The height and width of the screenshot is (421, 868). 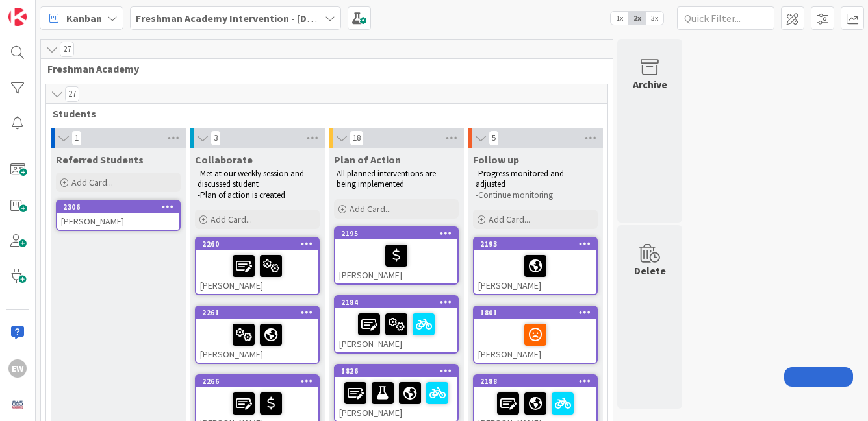 What do you see at coordinates (99, 160) in the screenshot?
I see `span: Referred Students` at bounding box center [99, 160].